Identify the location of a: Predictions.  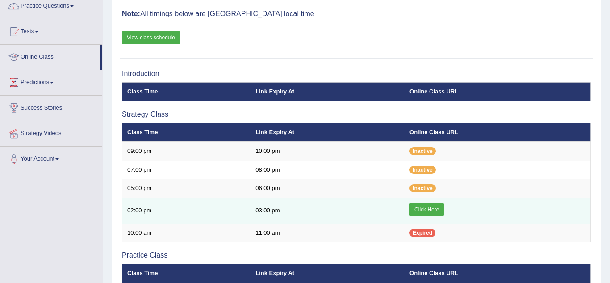
(51, 81).